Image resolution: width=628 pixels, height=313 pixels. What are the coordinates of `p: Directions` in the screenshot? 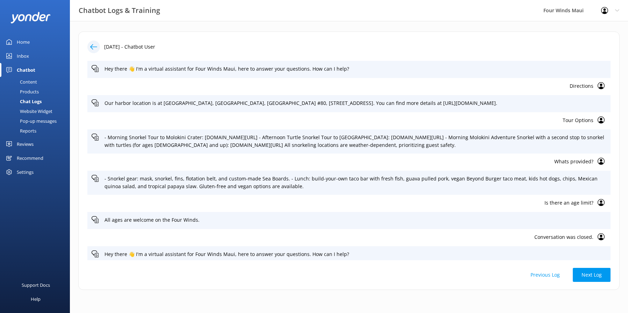 It's located at (342, 86).